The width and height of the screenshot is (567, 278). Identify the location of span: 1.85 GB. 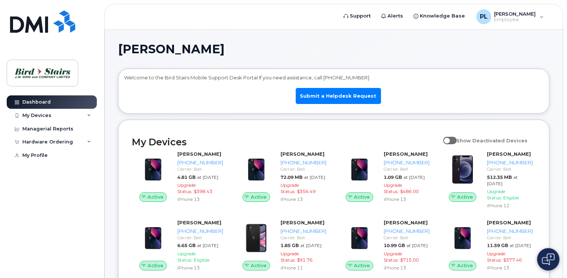
(290, 245).